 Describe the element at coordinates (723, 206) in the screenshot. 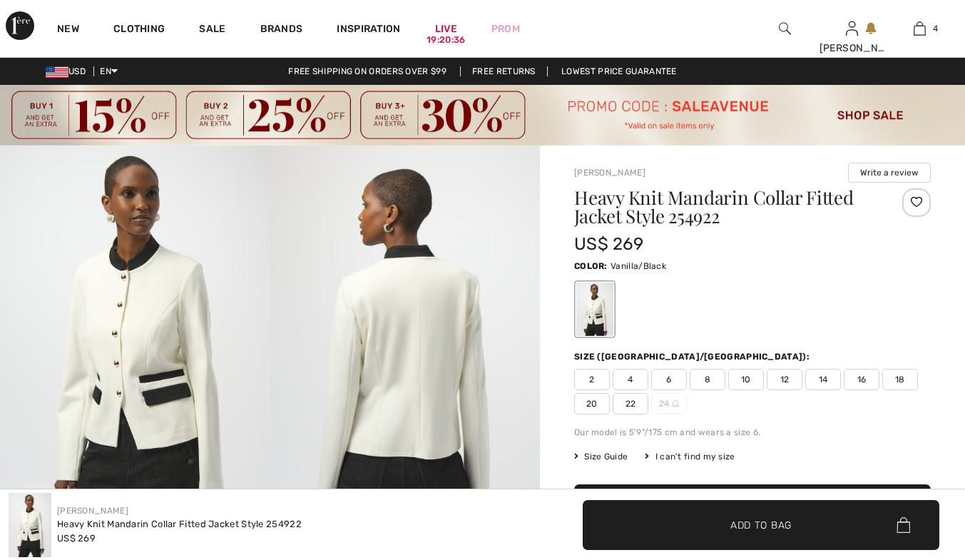

I see `h1: Heavy Knit Mandarin Collar Fitted Jacket Style 254922` at that location.